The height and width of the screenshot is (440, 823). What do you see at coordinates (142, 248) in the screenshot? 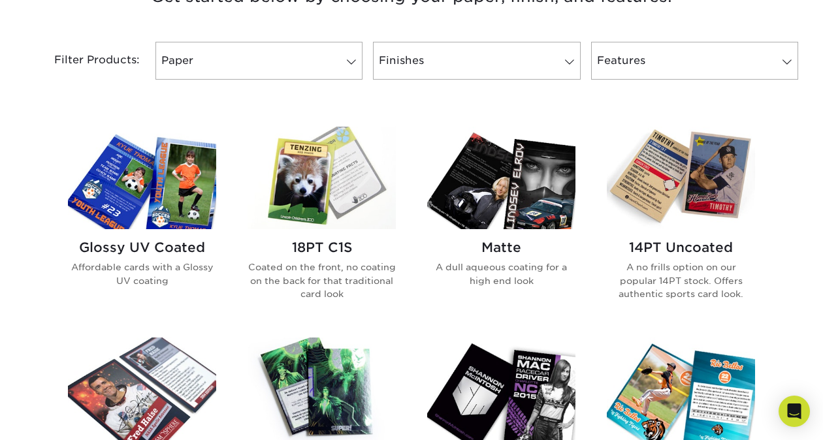
I see `h2: Glossy UV Coated` at bounding box center [142, 248].